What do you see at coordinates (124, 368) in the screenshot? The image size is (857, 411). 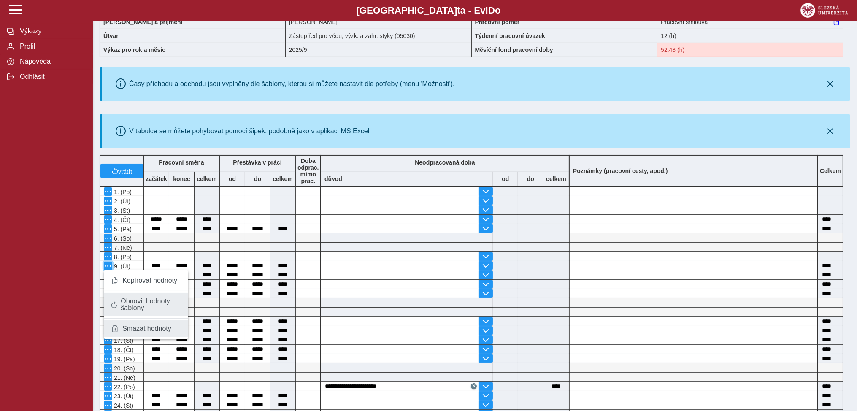 I see `span: 20. (So)` at bounding box center [124, 368].